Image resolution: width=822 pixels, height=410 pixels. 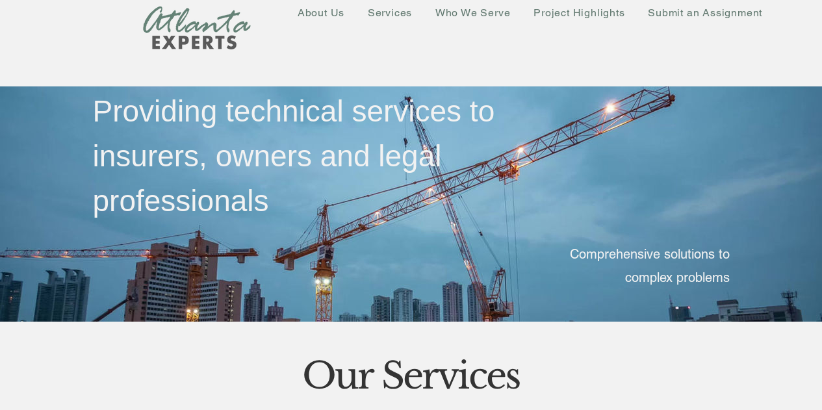 I want to click on span: About Us, so click(x=321, y=12).